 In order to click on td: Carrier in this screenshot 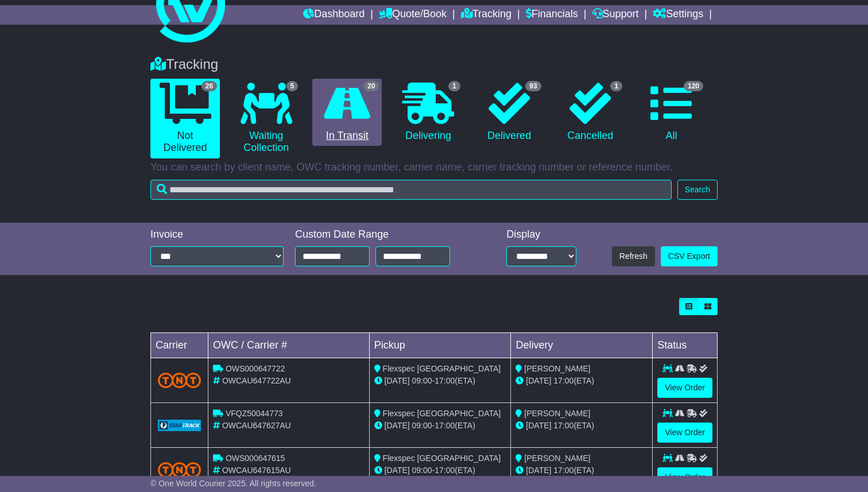, I will do `click(180, 346)`.